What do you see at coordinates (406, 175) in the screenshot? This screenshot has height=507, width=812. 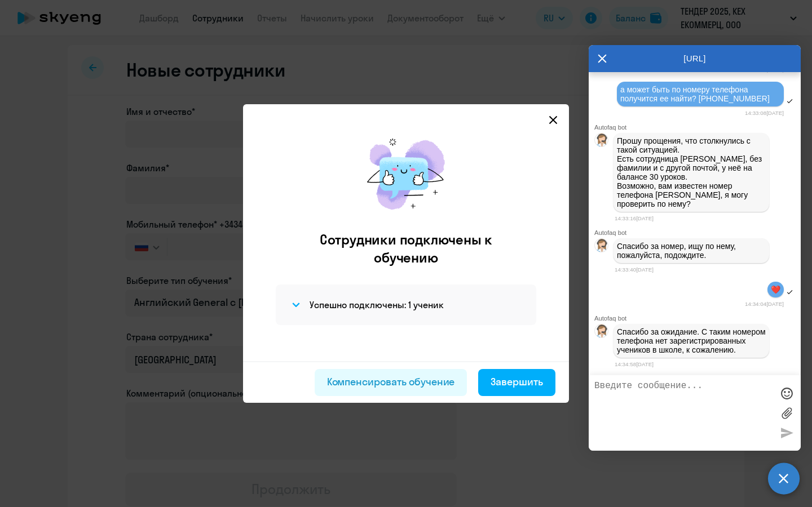 I see `img: results` at bounding box center [406, 175].